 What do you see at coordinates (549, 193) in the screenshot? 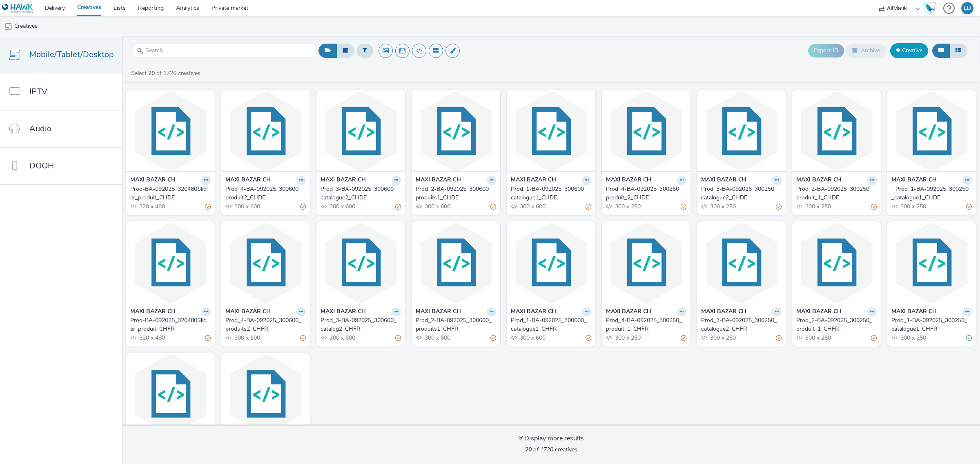
I see `div: Prod_1-BA-092025_300600_catalogue1_CHDE` at bounding box center [549, 193].